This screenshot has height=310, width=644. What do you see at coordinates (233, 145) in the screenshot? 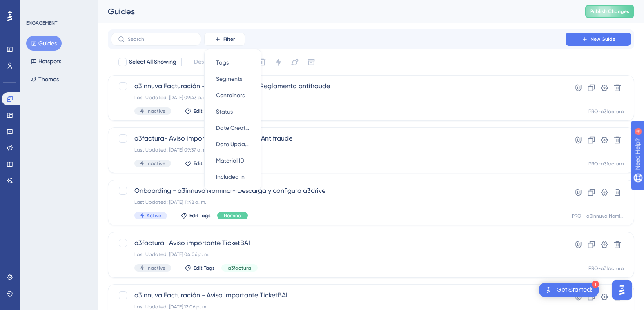
I see `button: Date Updated` at bounding box center [233, 145].